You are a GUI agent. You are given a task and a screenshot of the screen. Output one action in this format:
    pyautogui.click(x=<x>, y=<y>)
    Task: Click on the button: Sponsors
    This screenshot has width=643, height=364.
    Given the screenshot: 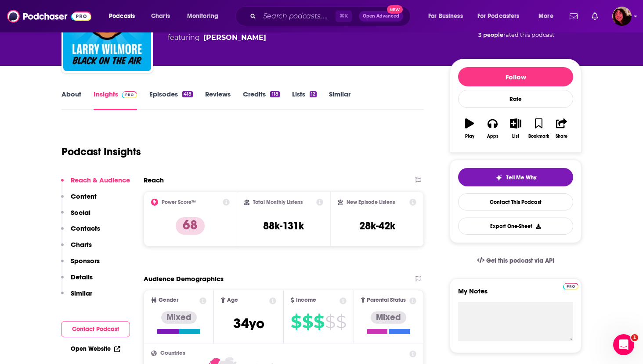 What is the action you would take?
    pyautogui.click(x=80, y=265)
    